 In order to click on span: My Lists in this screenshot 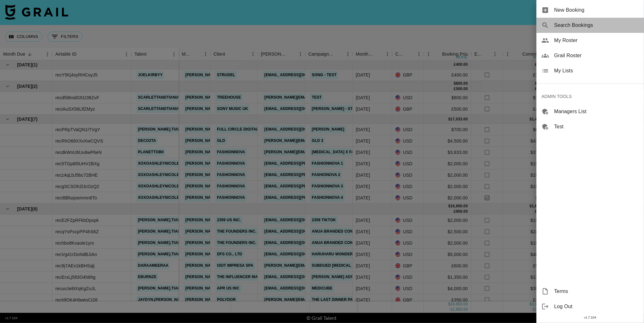, I will do `click(597, 71)`.